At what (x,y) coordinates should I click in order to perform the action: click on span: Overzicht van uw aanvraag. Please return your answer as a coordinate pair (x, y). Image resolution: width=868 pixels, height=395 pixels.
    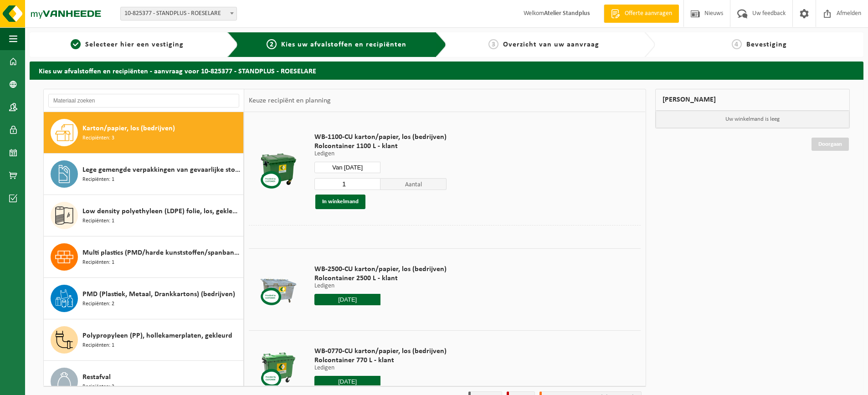
    Looking at the image, I should click on (551, 45).